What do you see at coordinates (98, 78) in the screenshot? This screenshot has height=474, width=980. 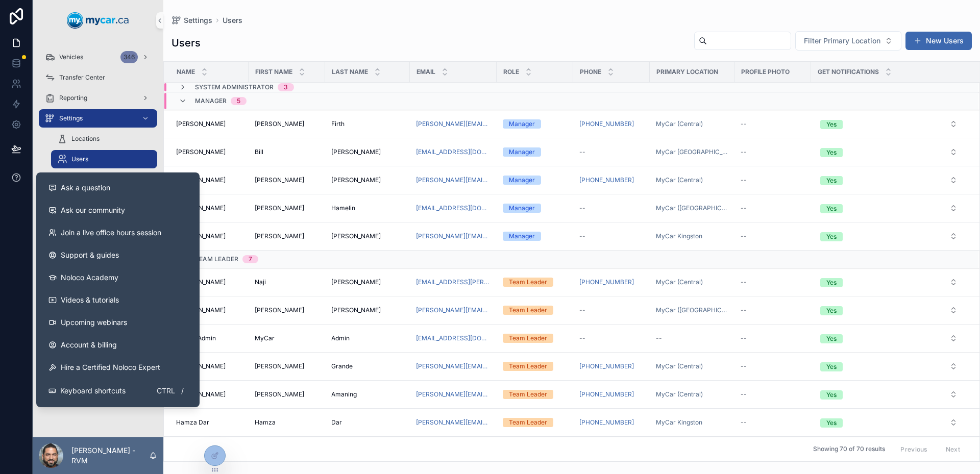 I see `a: Transfer Center` at bounding box center [98, 78].